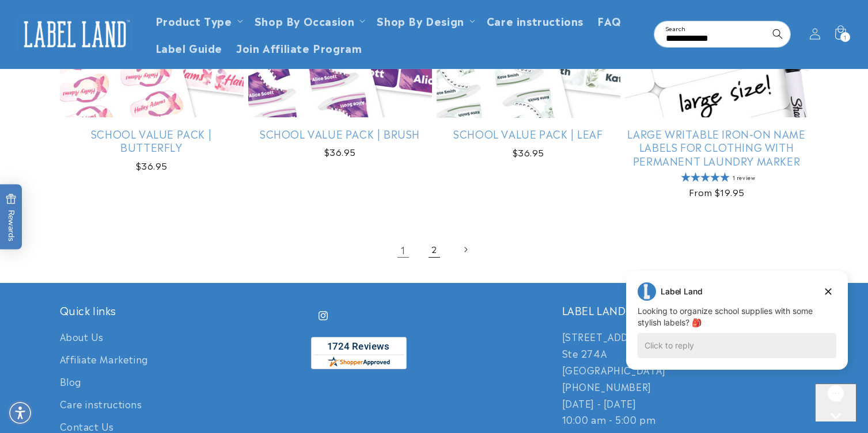 Image resolution: width=868 pixels, height=433 pixels. I want to click on h2: Quick links, so click(183, 310).